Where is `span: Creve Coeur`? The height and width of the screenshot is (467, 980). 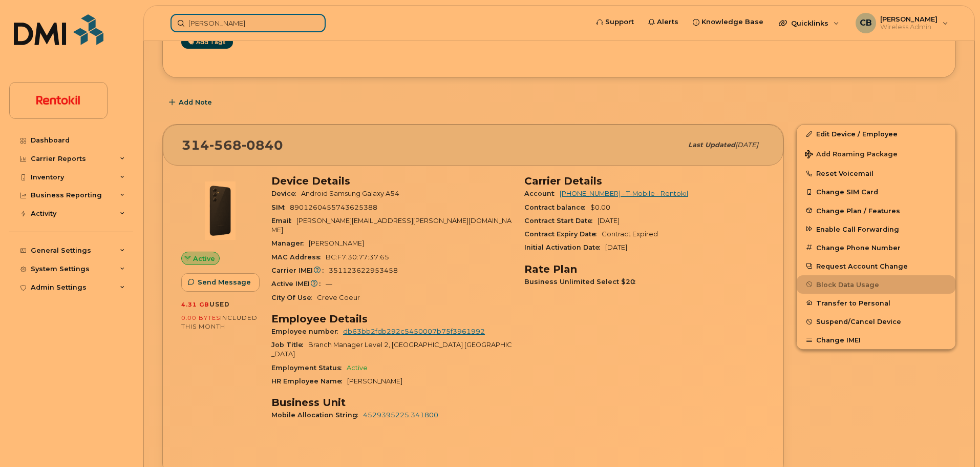 span: Creve Coeur is located at coordinates (338, 297).